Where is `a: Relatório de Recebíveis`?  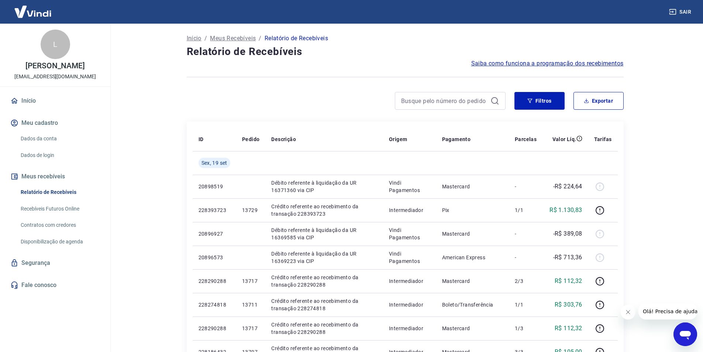 a: Relatório de Recebíveis is located at coordinates (59, 192).